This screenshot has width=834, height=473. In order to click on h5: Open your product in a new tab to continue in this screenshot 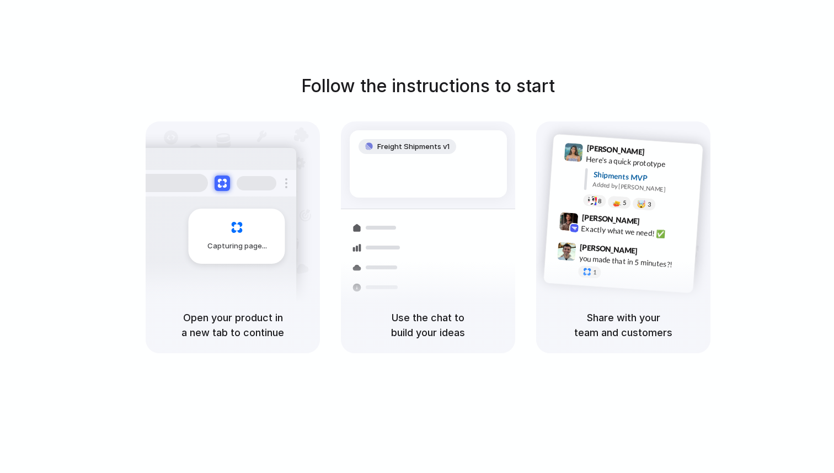, I will do `click(233, 325)`.